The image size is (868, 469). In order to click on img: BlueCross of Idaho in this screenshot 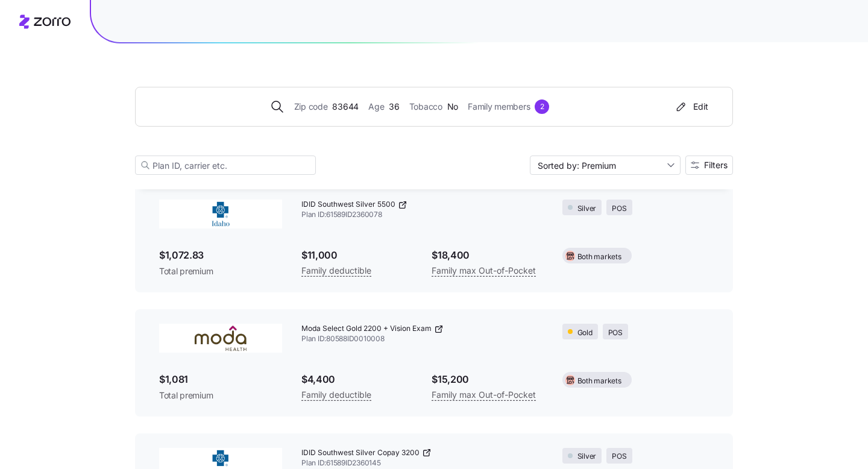, I will do `click(221, 214)`.